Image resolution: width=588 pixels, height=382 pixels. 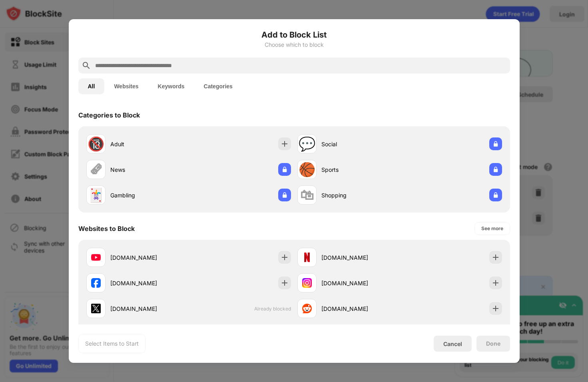 What do you see at coordinates (109, 115) in the screenshot?
I see `div: Categories to Block` at bounding box center [109, 115].